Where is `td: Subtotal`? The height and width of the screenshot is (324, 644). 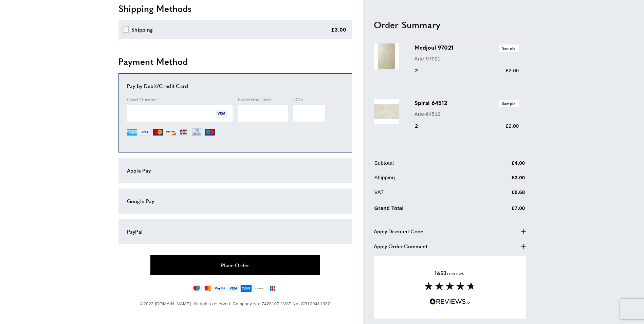 td: Subtotal is located at coordinates (426, 166).